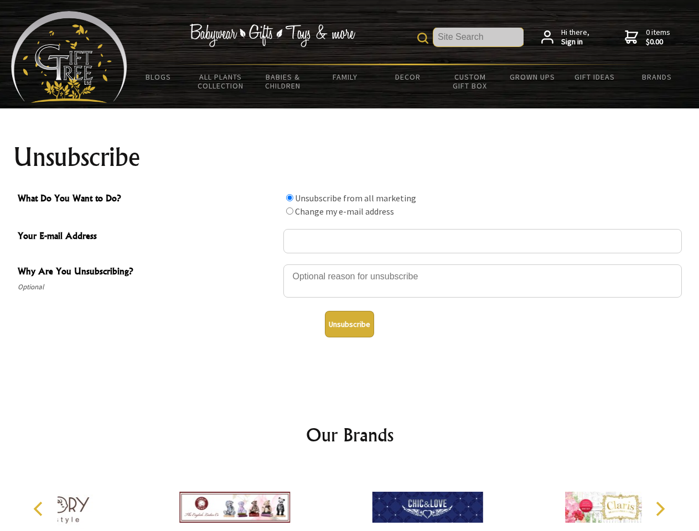 The width and height of the screenshot is (699, 531). What do you see at coordinates (647, 37) in the screenshot?
I see `a: 0 items$0.00` at bounding box center [647, 37].